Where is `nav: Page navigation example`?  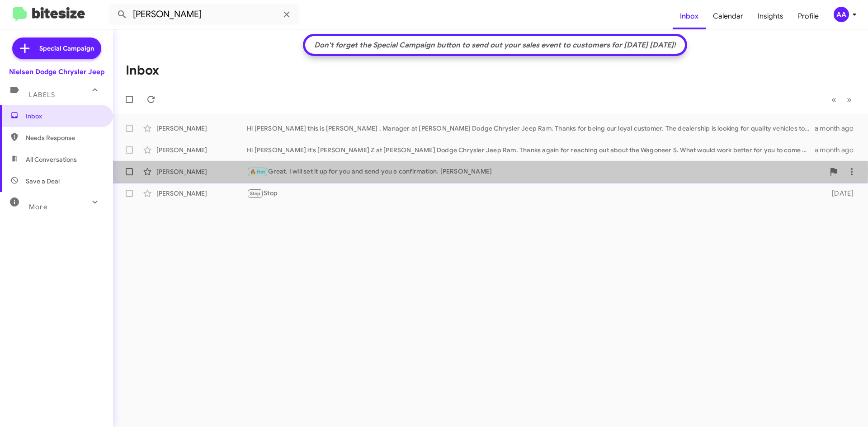 nav: Page navigation example is located at coordinates (842, 99).